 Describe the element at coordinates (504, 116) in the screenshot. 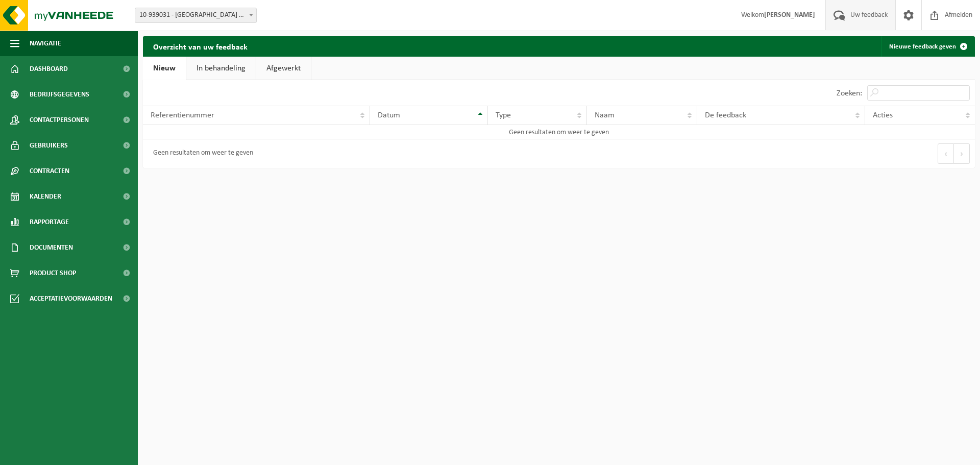

I see `span: Type` at that location.